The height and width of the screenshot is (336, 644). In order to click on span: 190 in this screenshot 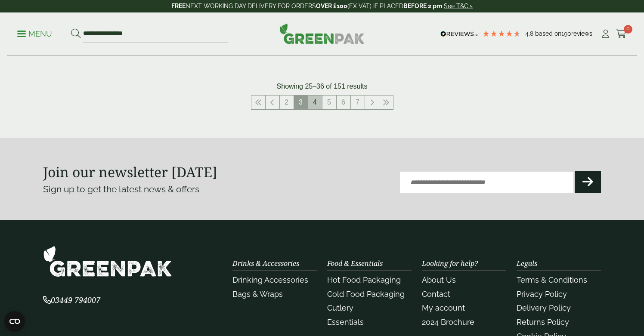, I will do `click(566, 34)`.